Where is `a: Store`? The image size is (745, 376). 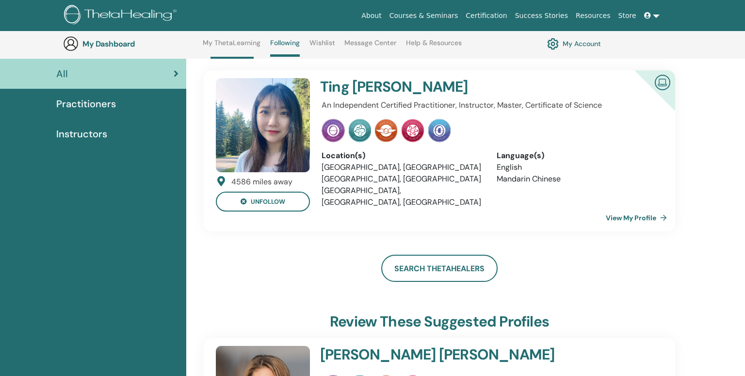 a: Store is located at coordinates (627, 16).